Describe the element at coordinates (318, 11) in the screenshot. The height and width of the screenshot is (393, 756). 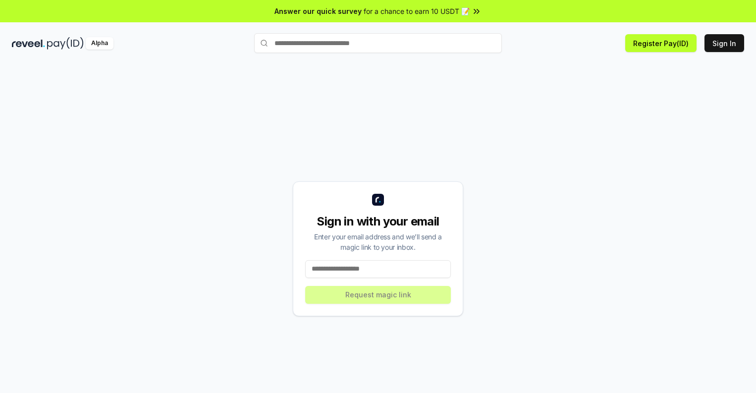
I see `span: Answer our quick survey` at that location.